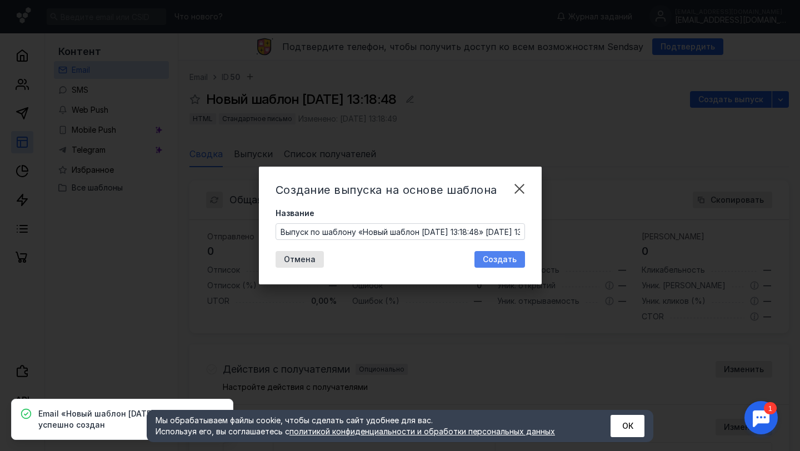 Image resolution: width=800 pixels, height=451 pixels. I want to click on a: политикой конфиденциальности и обработки персональных данных, so click(422, 431).